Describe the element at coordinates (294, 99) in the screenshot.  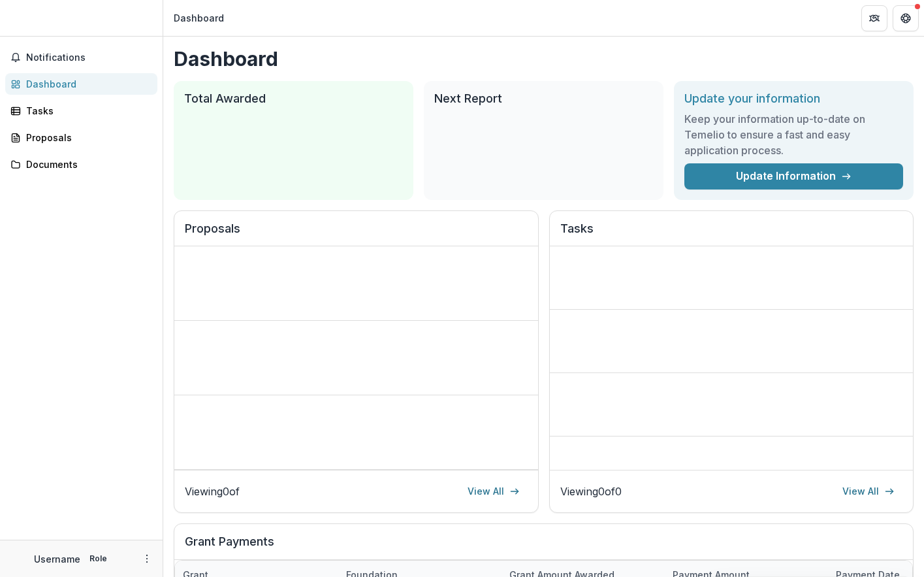
I see `h2: Total Awarded` at that location.